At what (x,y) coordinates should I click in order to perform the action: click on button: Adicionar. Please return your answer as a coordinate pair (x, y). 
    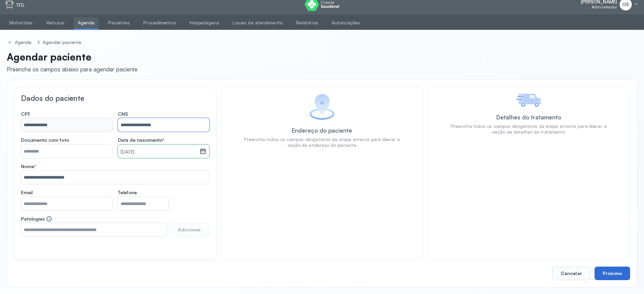
    Looking at the image, I should click on (189, 230).